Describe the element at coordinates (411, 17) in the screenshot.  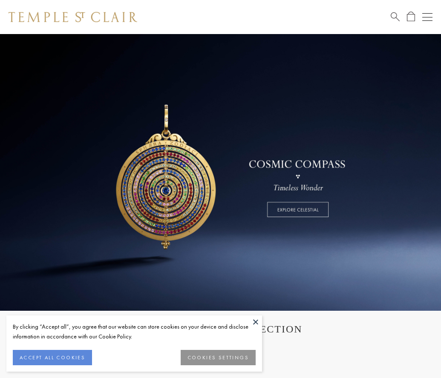
I see `a: Open Shopping Bag` at that location.